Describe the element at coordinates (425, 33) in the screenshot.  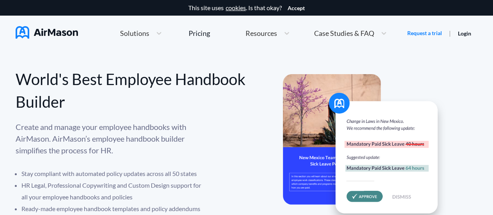
I see `a: Request a trial` at that location.